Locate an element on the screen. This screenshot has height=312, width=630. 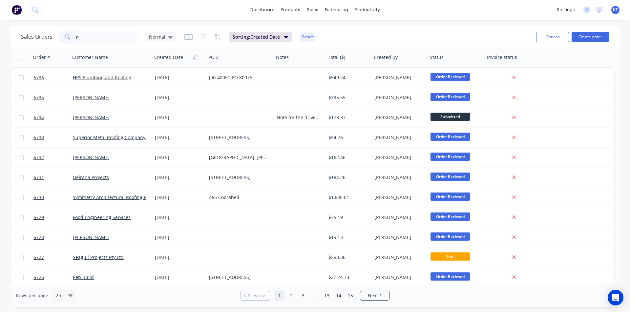
span: Previous is located at coordinates (257, 296).